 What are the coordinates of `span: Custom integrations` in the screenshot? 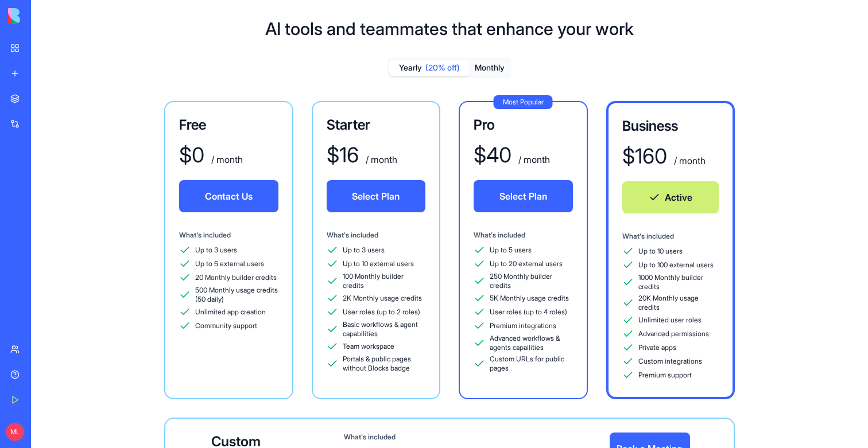 It's located at (670, 362).